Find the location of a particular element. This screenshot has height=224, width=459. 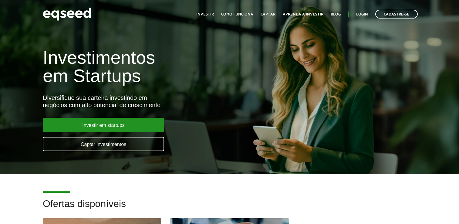

a: Captar investimentos is located at coordinates (104, 144).